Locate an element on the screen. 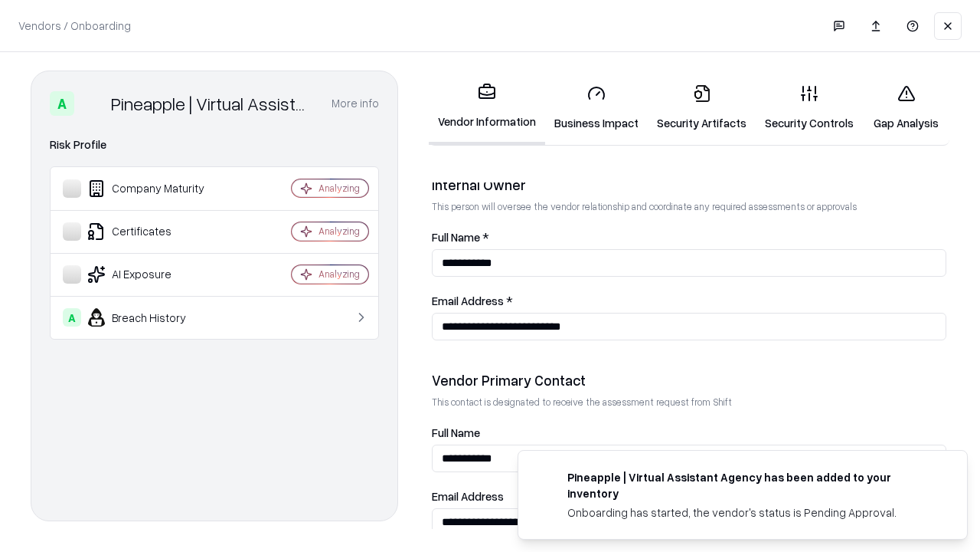 This screenshot has width=980, height=552. div: Company Maturity is located at coordinates (154, 189).